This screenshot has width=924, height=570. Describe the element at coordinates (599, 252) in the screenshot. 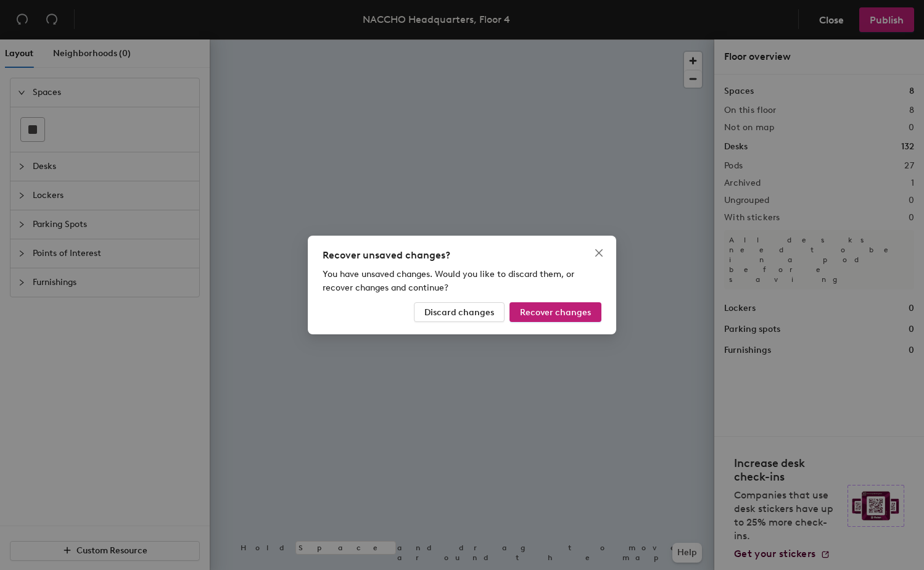

I see `span: Close` at that location.